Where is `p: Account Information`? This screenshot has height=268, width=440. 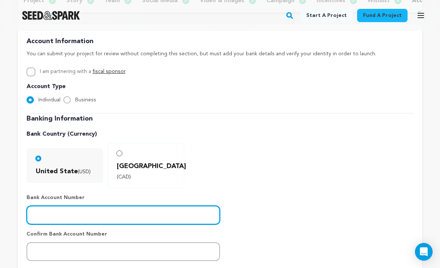 p: Account Information is located at coordinates (220, 41).